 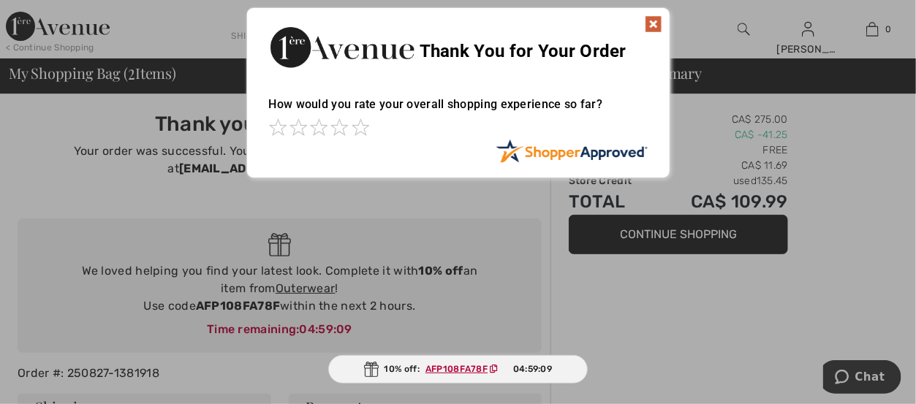 I want to click on div: 10% off:, so click(x=458, y=369).